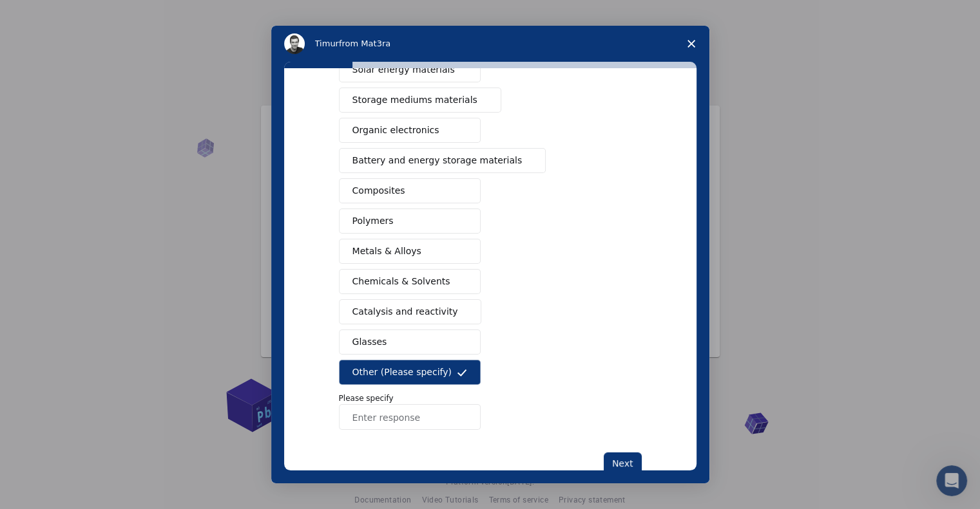 The width and height of the screenshot is (980, 509). I want to click on span: Catalysis and reactivity, so click(405, 311).